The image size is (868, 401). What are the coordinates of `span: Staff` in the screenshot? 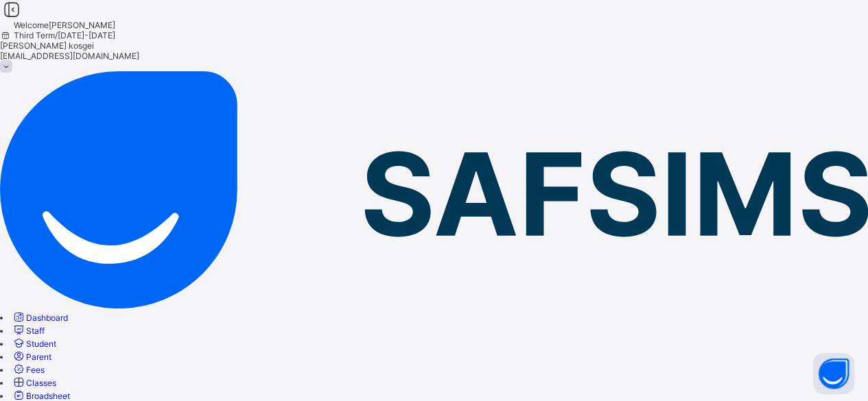 It's located at (35, 330).